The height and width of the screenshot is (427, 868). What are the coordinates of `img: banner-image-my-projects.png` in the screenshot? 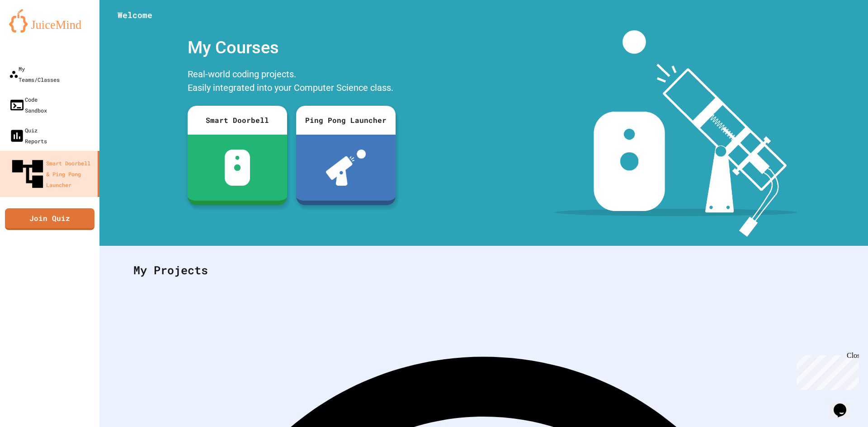 It's located at (676, 133).